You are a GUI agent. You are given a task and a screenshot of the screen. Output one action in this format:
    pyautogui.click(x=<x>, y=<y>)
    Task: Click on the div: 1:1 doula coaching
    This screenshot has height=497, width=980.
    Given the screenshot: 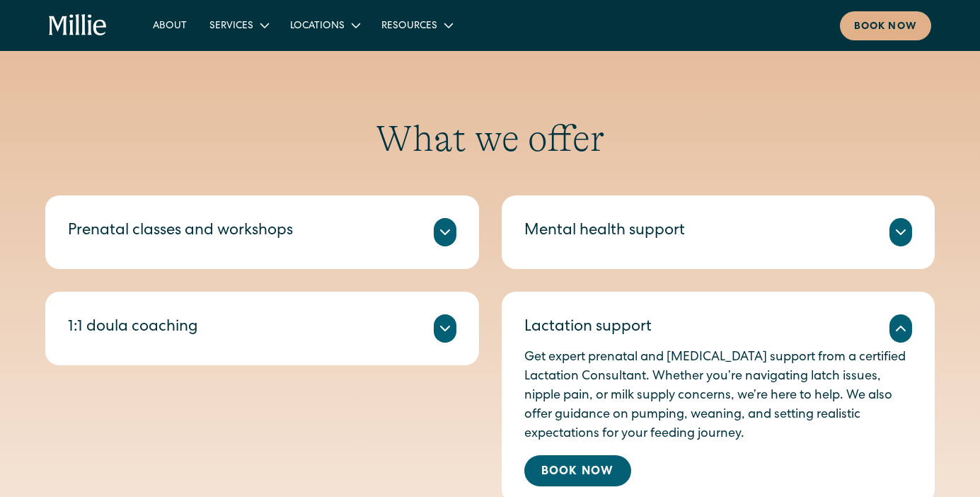 What is the action you would take?
    pyautogui.click(x=133, y=328)
    